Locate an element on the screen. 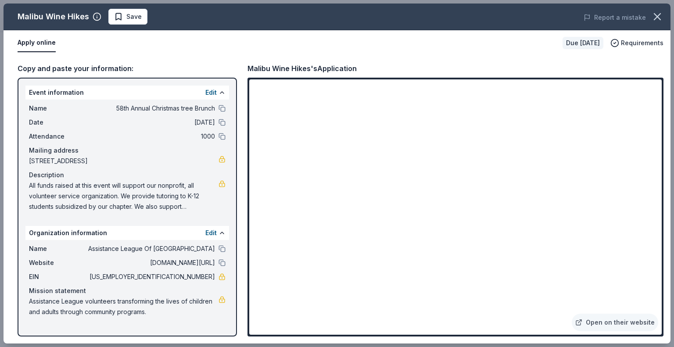 This screenshot has height=347, width=674. div: Malibu Wine Hikes is located at coordinates (53, 17).